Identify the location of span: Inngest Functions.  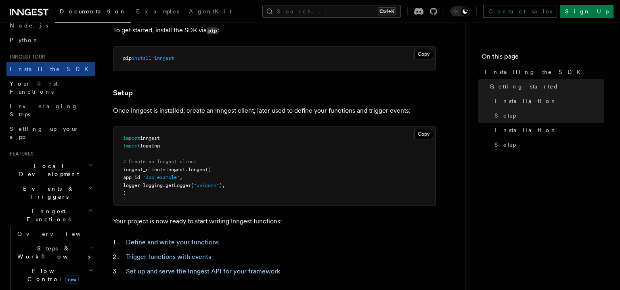
(47, 215).